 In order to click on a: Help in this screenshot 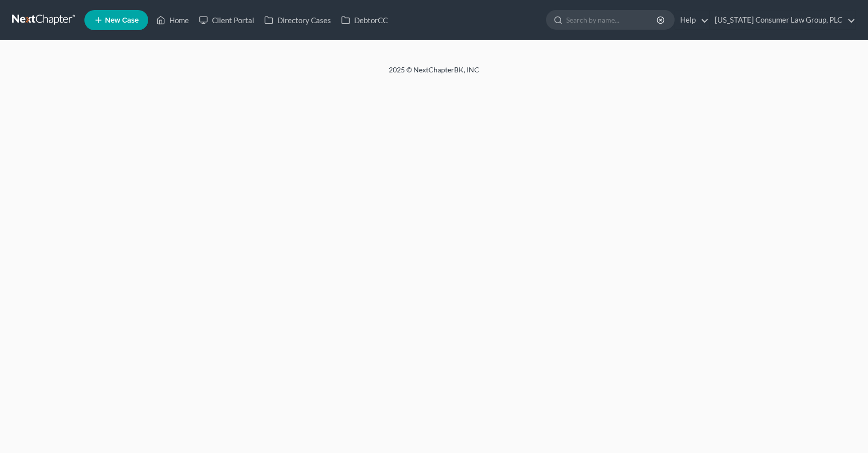, I will do `click(692, 20)`.